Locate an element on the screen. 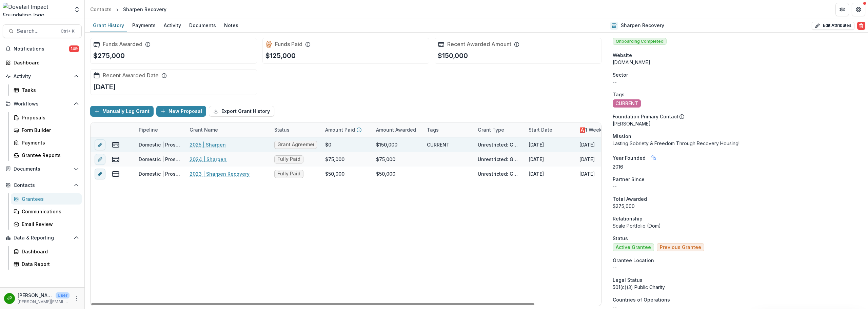 Image resolution: width=868 pixels, height=309 pixels. button: Search... is located at coordinates (42, 31).